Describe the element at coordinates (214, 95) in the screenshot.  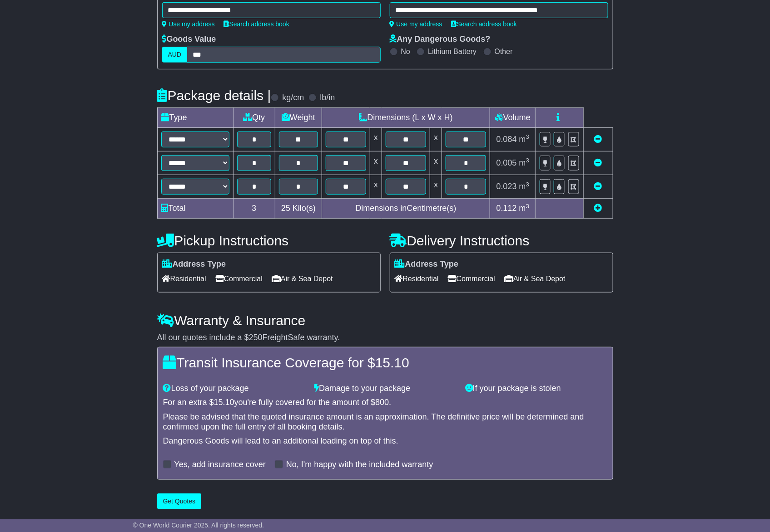
I see `h4: Package details |` at that location.